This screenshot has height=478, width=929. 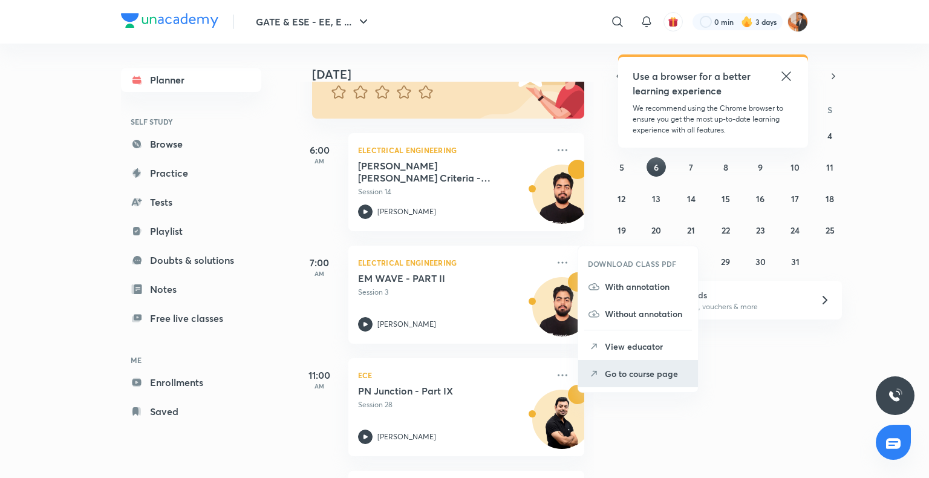 I want to click on a: Company Logo, so click(x=169, y=22).